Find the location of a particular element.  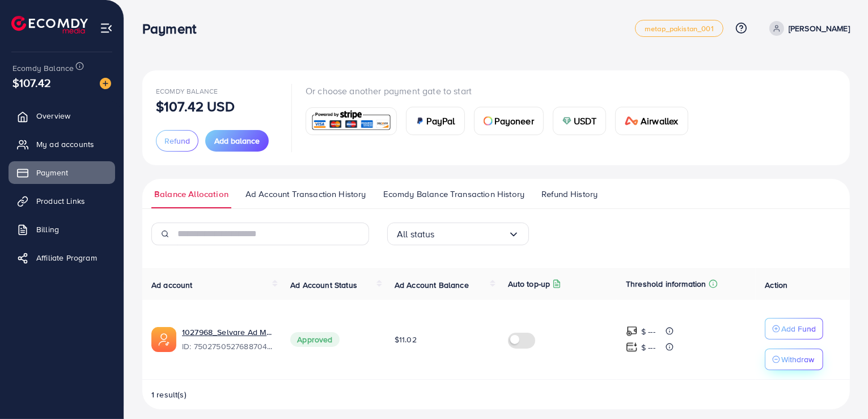

span: My ad accounts is located at coordinates (66, 144).